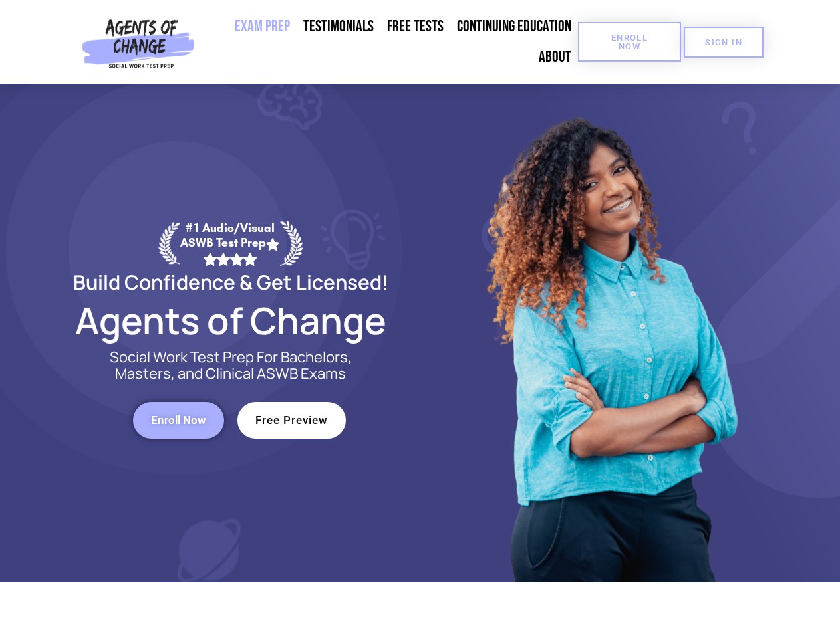  Describe the element at coordinates (231, 320) in the screenshot. I see `h2: Agents of Change` at that location.